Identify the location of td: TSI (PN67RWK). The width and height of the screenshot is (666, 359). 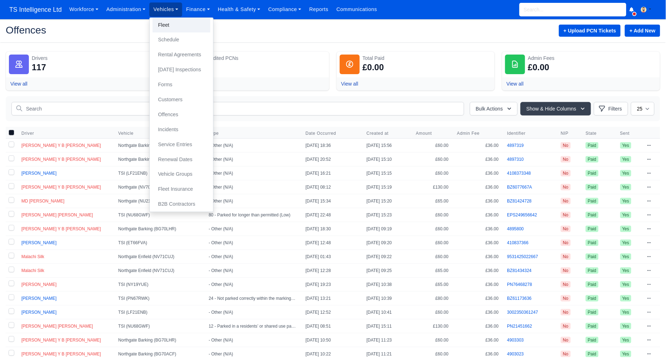
(159, 298).